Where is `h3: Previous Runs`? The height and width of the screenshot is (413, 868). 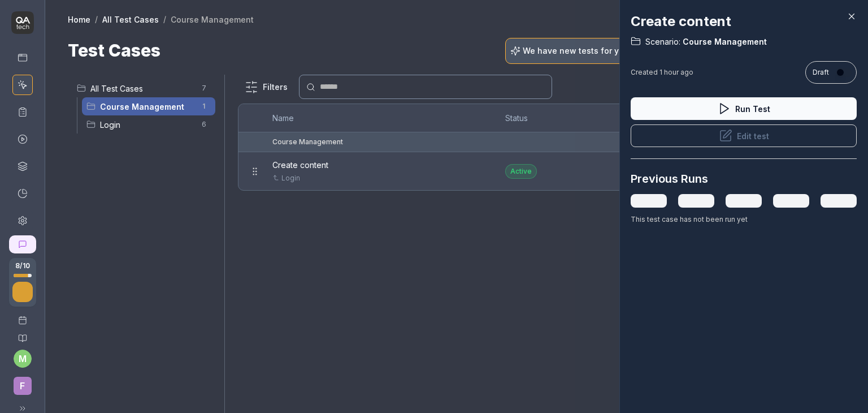
h3: Previous Runs is located at coordinates (669, 179).